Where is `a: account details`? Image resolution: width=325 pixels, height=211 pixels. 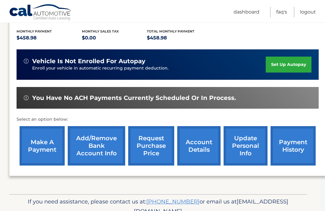 a: account details is located at coordinates (199, 146).